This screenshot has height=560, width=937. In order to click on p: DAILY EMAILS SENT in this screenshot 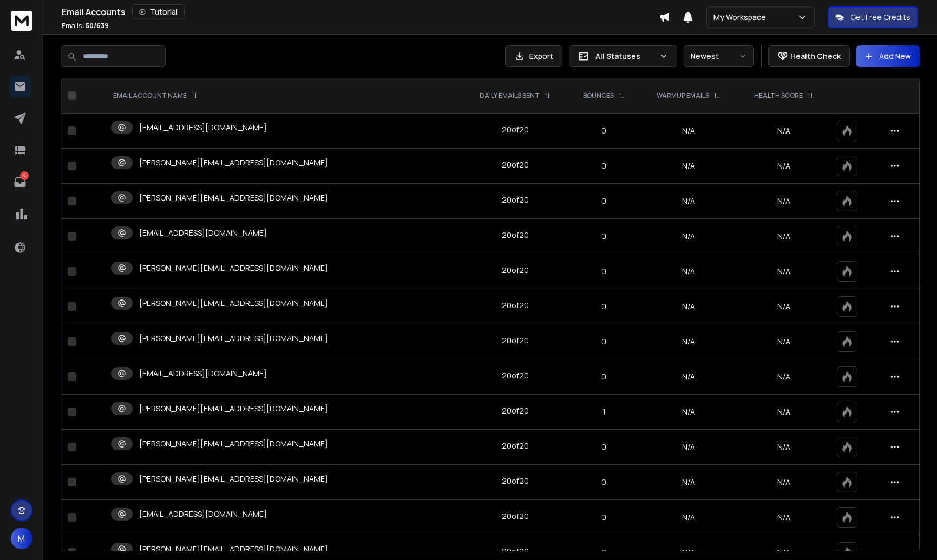, I will do `click(509, 96)`.